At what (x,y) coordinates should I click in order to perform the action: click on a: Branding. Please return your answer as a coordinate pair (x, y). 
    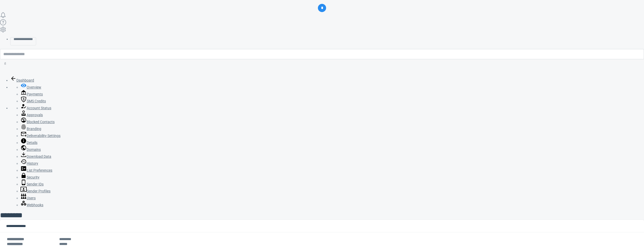
    Looking at the image, I should click on (31, 129).